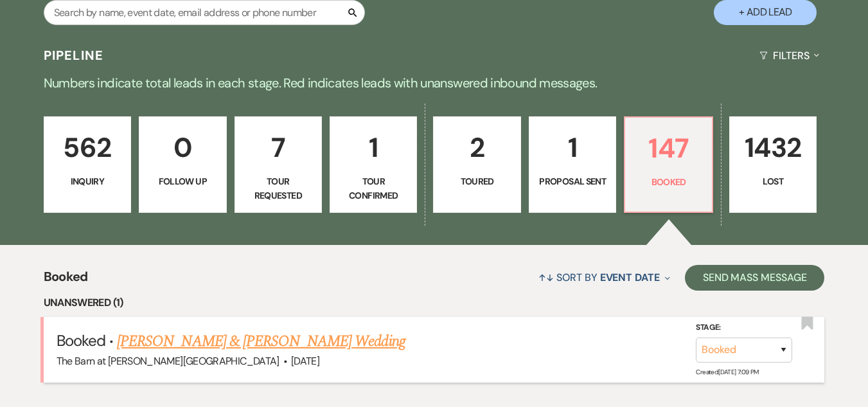 The height and width of the screenshot is (407, 868). Describe the element at coordinates (87, 181) in the screenshot. I see `p: Inquiry` at that location.